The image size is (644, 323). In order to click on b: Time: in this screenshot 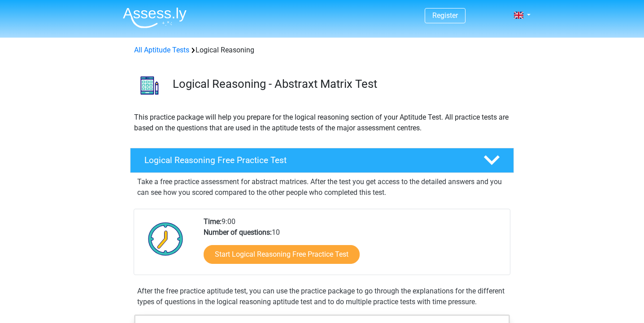, I will do `click(213, 222)`.